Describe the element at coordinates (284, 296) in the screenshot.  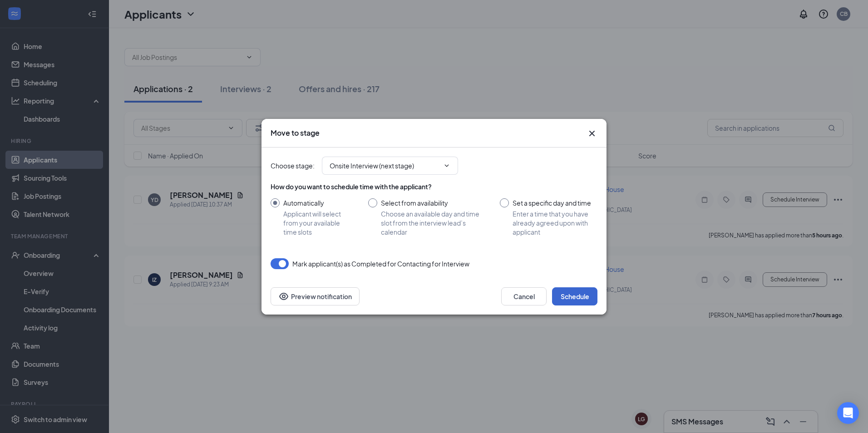
I see `svg: Eye` at that location.